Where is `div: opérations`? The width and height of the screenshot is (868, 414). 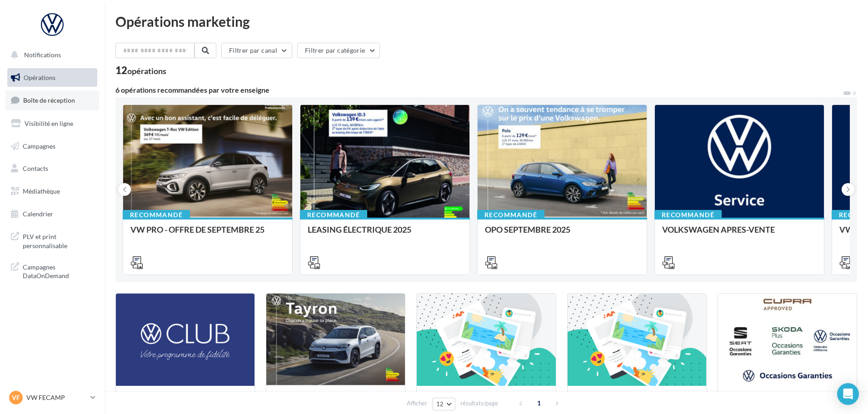
div: opérations is located at coordinates (146, 71).